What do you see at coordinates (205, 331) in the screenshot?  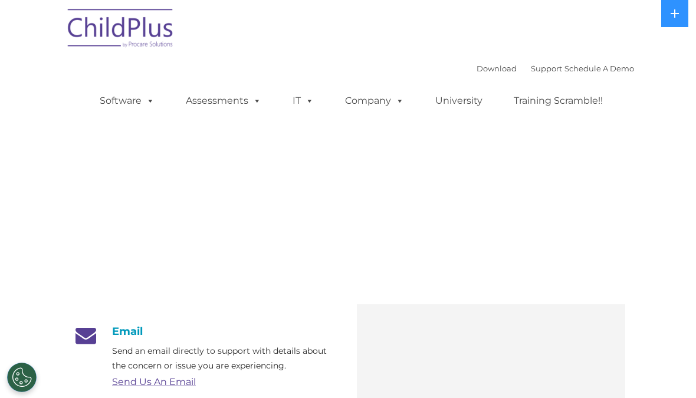 I see `h4: Email` at bounding box center [205, 331].